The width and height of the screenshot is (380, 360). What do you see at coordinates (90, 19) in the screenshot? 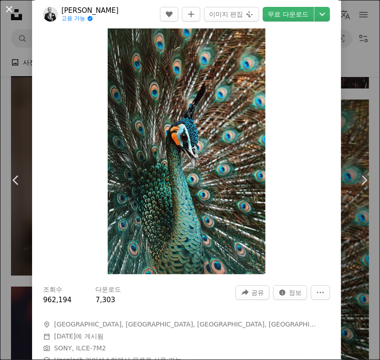
I see `a: 고용 가능` at bounding box center [90, 19].